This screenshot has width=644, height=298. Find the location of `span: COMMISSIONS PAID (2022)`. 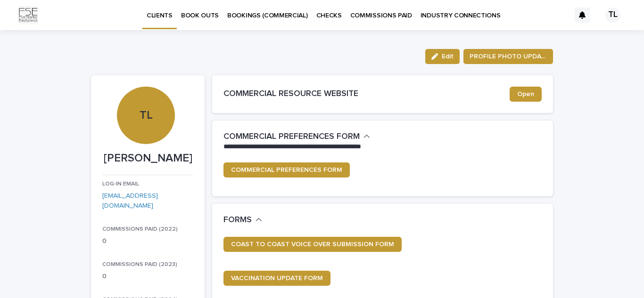

span: COMMISSIONS PAID (2022) is located at coordinates (140, 229).